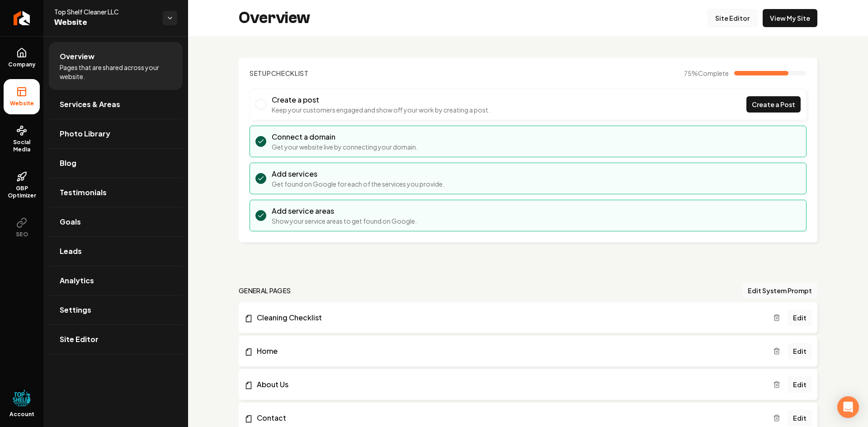 This screenshot has width=868, height=427. Describe the element at coordinates (22, 192) in the screenshot. I see `span: GBP Optimizer` at that location.